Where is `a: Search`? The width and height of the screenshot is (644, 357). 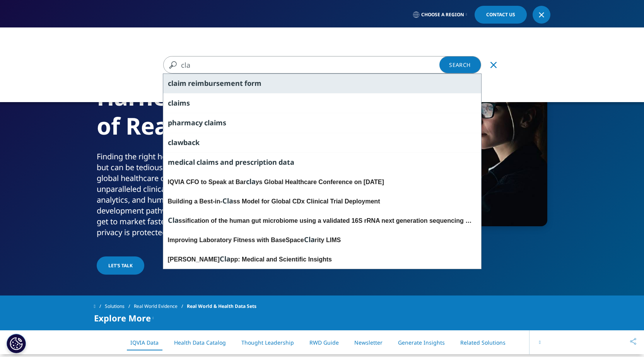
a: Search is located at coordinates (461, 64).